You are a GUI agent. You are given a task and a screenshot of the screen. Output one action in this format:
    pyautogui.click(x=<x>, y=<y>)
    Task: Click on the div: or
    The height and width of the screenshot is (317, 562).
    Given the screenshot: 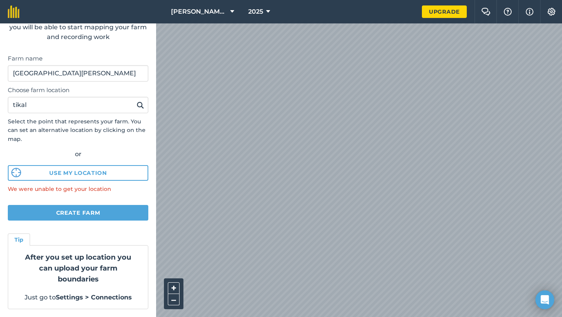 What is the action you would take?
    pyautogui.click(x=78, y=154)
    